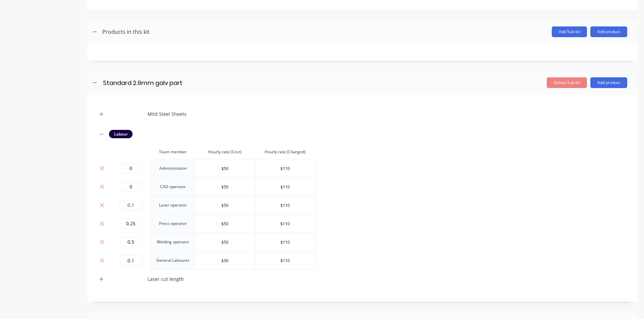 This screenshot has width=644, height=319. Describe the element at coordinates (173, 261) in the screenshot. I see `td: General Labourer` at that location.